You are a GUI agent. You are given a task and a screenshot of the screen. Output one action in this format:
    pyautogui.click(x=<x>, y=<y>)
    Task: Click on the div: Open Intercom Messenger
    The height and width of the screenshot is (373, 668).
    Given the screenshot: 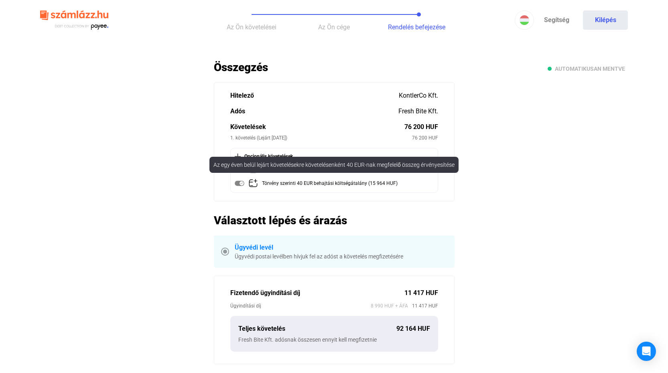 What is the action you would take?
    pyautogui.click(x=647, y=351)
    